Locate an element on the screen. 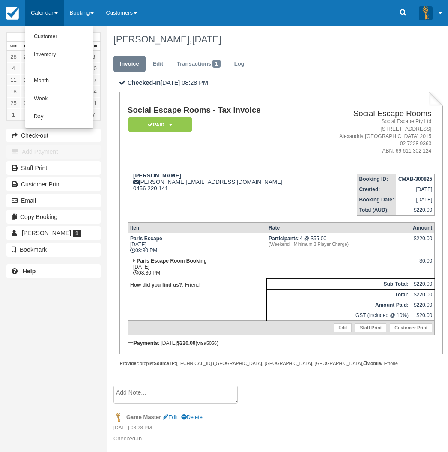  th: Item is located at coordinates (197, 228).